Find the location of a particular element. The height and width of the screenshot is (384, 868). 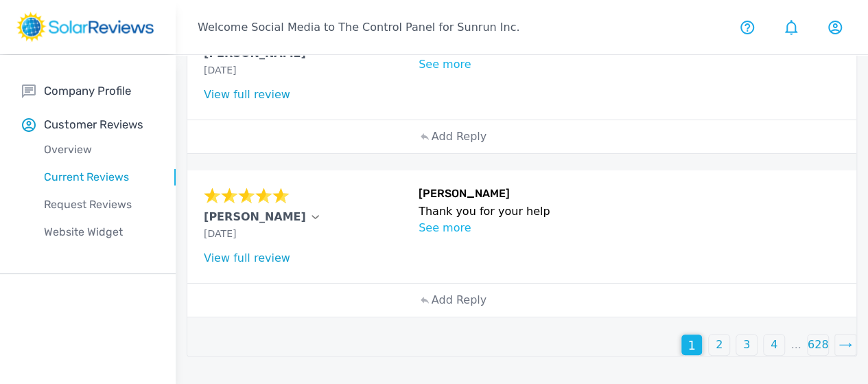

p: 628 is located at coordinates (818, 345).